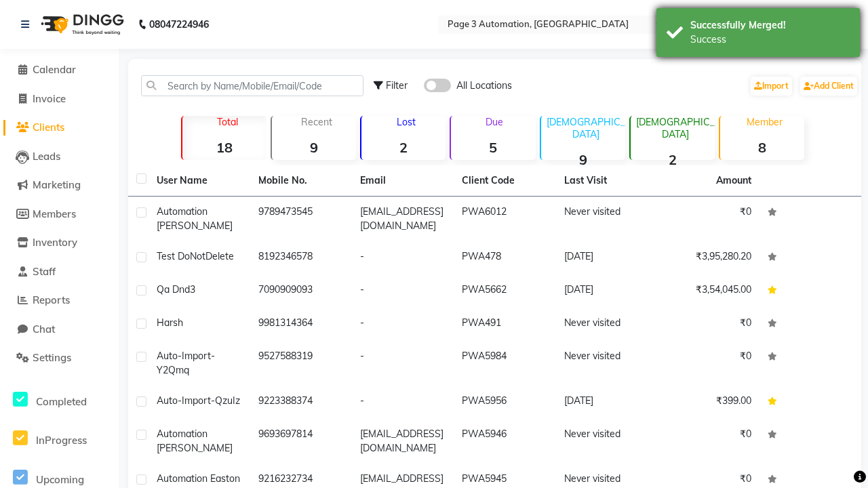 The width and height of the screenshot is (868, 488). I want to click on td: 9527588319, so click(301, 364).